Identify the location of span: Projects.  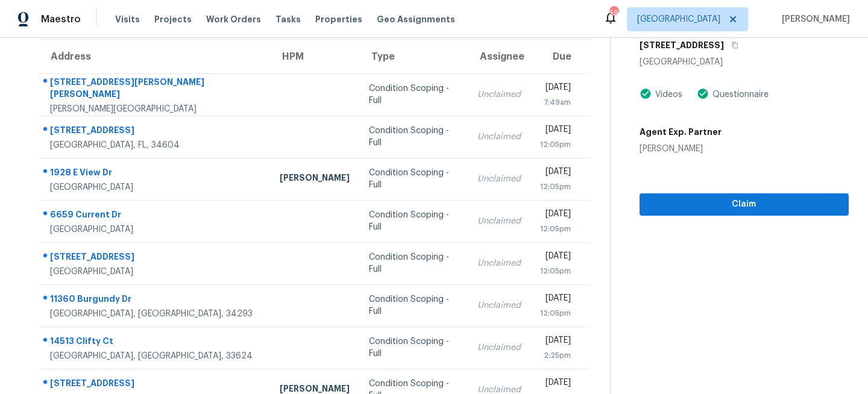
(173, 19).